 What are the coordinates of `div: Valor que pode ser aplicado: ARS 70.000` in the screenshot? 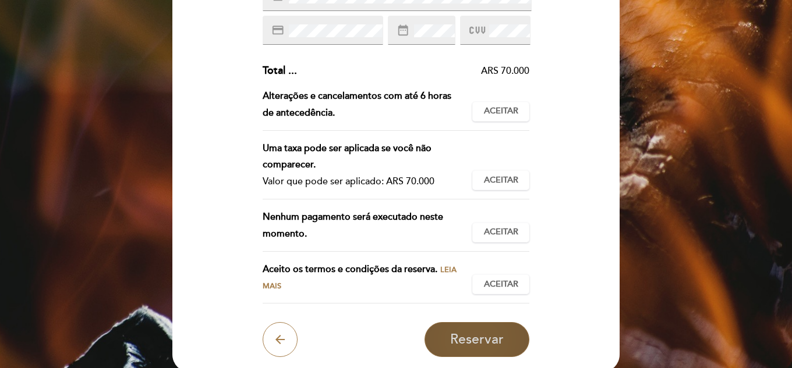 It's located at (363, 182).